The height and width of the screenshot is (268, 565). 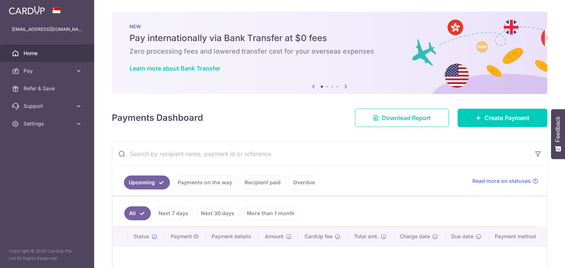 What do you see at coordinates (329, 38) in the screenshot?
I see `h5: Pay internationally via Bank Transfer at $0 fees` at bounding box center [329, 38].